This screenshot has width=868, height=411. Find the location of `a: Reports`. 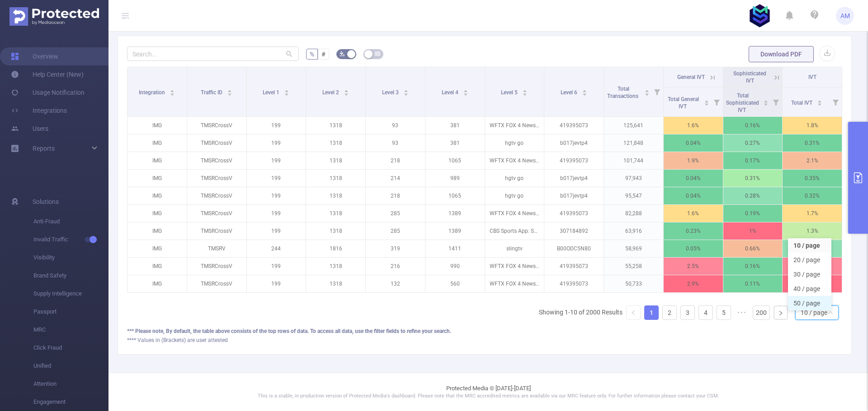

a: Reports is located at coordinates (43, 148).